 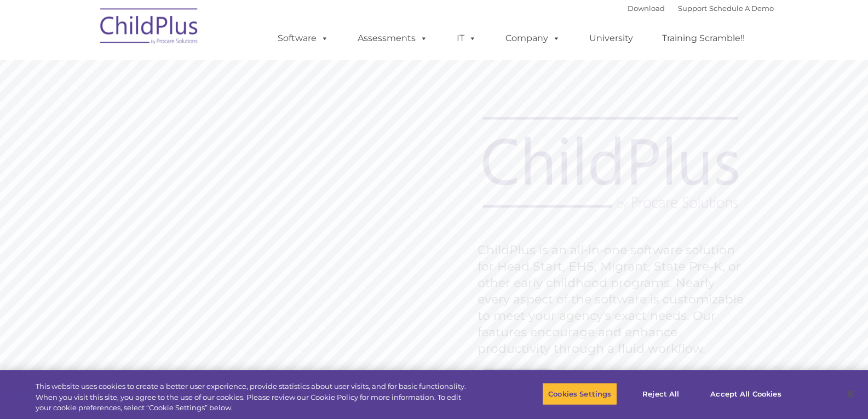 What do you see at coordinates (150, 28) in the screenshot?
I see `img: ChildPlus by Procare Solutions` at bounding box center [150, 28].